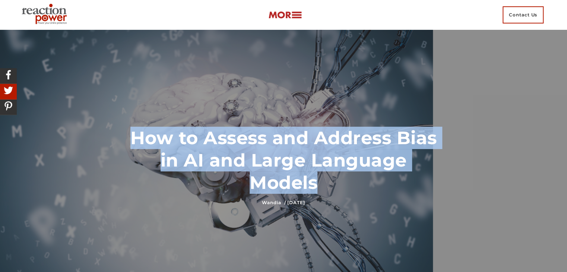 This screenshot has height=272, width=567. I want to click on img: Share On Pinterest, so click(8, 106).